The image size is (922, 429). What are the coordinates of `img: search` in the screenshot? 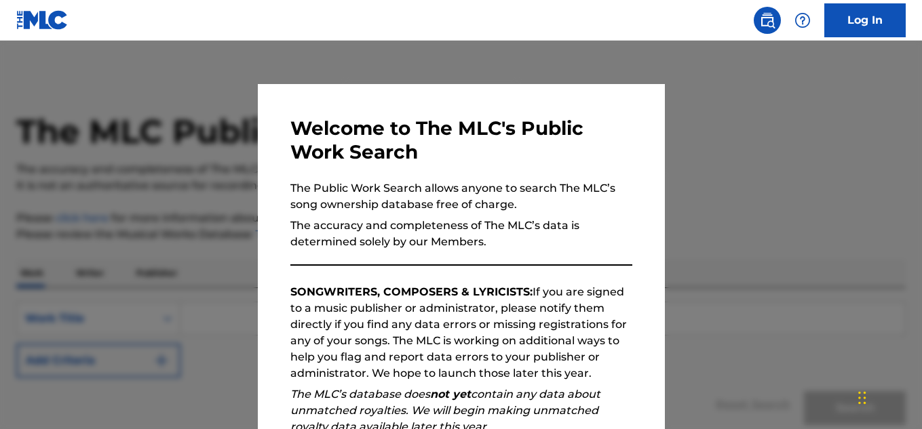 It's located at (767, 20).